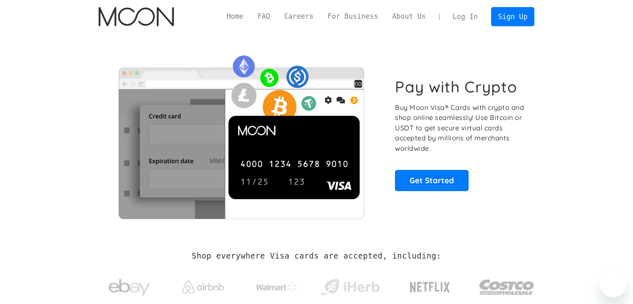  I want to click on a: Sign Up, so click(513, 16).